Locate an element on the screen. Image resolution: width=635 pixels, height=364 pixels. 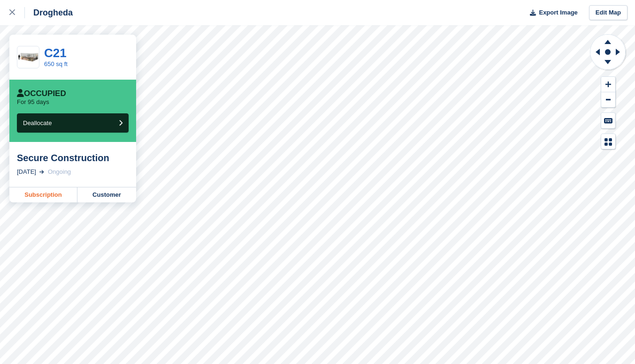
button: Keyboard Shortcuts is located at coordinates (608, 121).